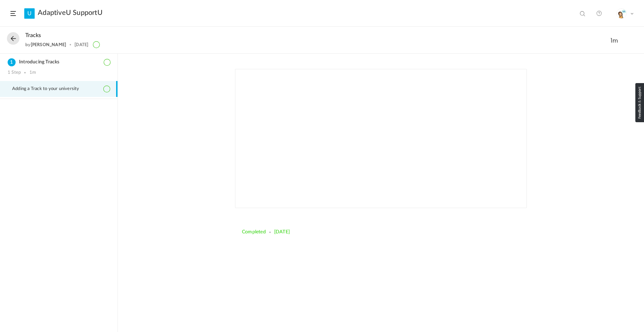  Describe the element at coordinates (254, 233) in the screenshot. I see `span: Completed` at that location.